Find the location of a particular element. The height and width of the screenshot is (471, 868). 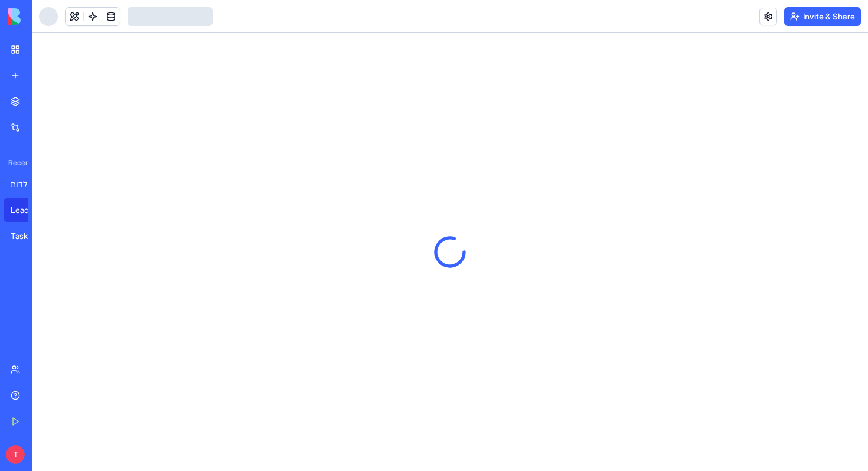

a: ניהול יולדות ואחיות מיילדות is located at coordinates (27, 185).